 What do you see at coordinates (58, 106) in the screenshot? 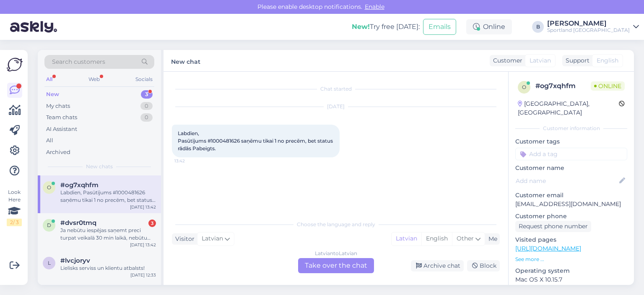
I see `div: My chats` at bounding box center [58, 106].